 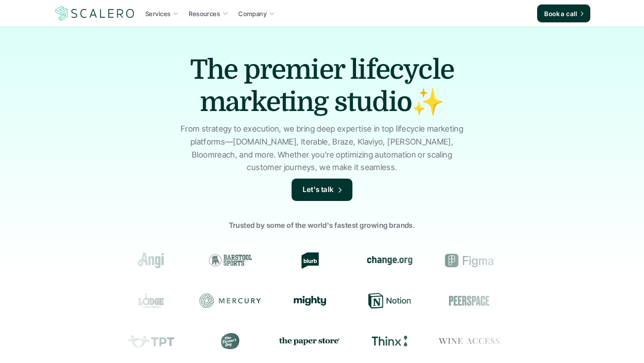 What do you see at coordinates (95, 14) in the screenshot?
I see `img: Scalero company logotype` at bounding box center [95, 14].